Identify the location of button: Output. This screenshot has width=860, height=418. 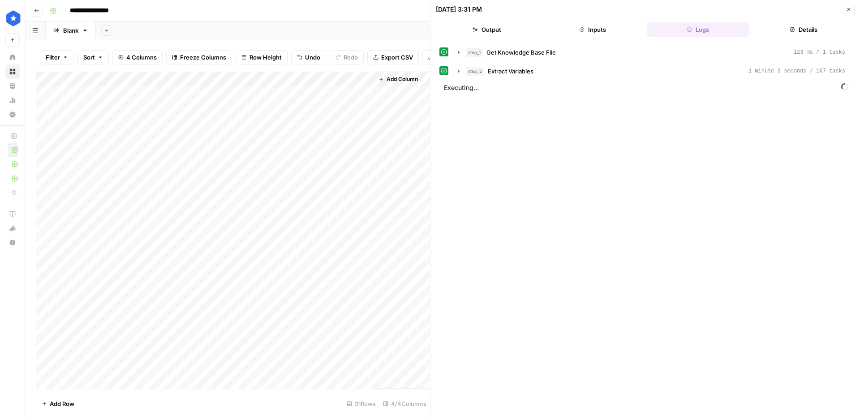
(487, 30).